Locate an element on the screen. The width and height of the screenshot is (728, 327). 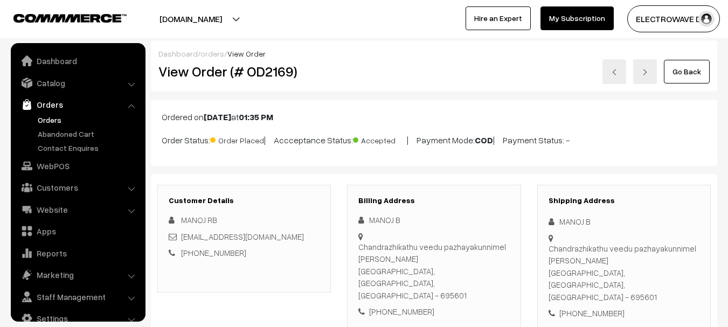
h3: Shipping Address is located at coordinates (624, 200).